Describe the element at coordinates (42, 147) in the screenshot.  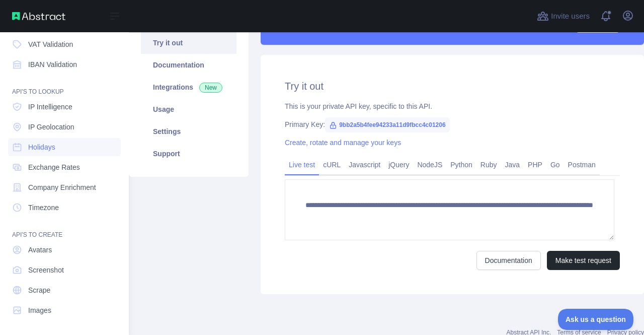
I see `span: Holidays` at that location.